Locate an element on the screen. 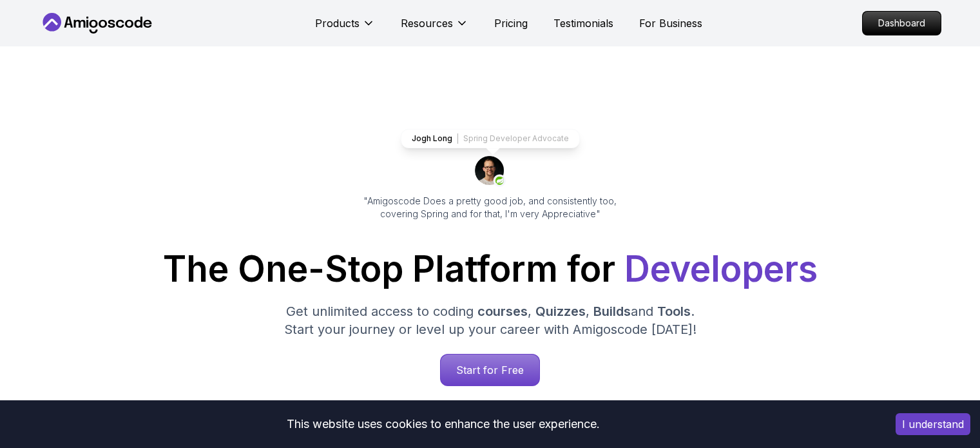 The width and height of the screenshot is (980, 448). p: Pricing is located at coordinates (511, 23).